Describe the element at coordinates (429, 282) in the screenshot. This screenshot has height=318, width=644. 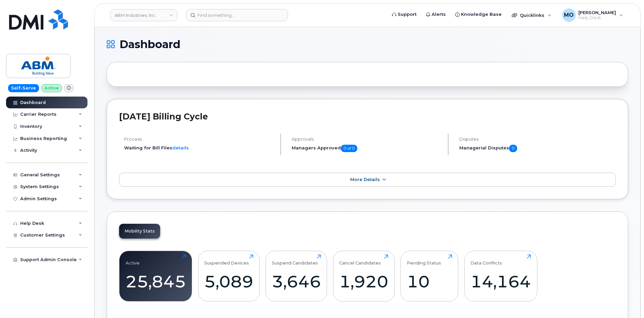
I see `div: 10` at that location.